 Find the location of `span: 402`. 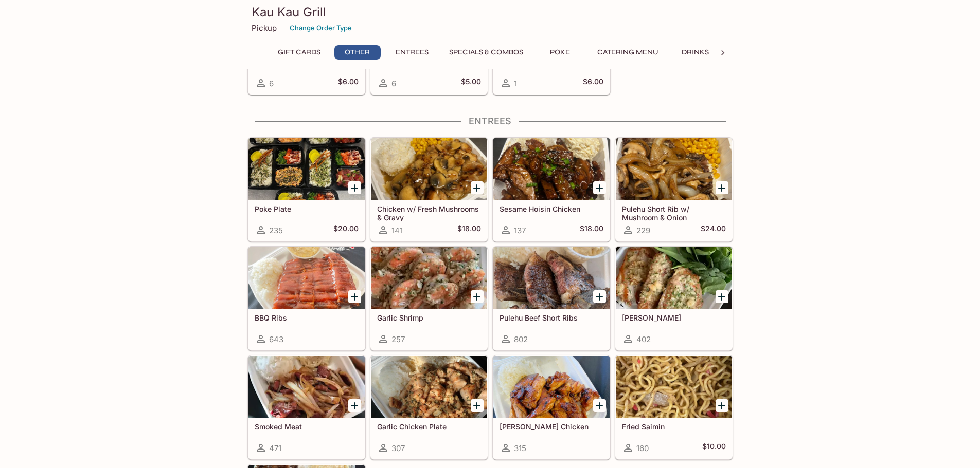

span: 402 is located at coordinates (644, 339).